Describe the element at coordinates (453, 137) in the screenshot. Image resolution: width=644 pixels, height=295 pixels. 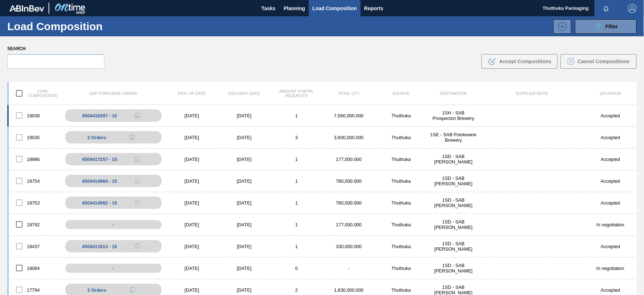
I see `div: 1SE - SAB Polokwane Brewery` at that location.